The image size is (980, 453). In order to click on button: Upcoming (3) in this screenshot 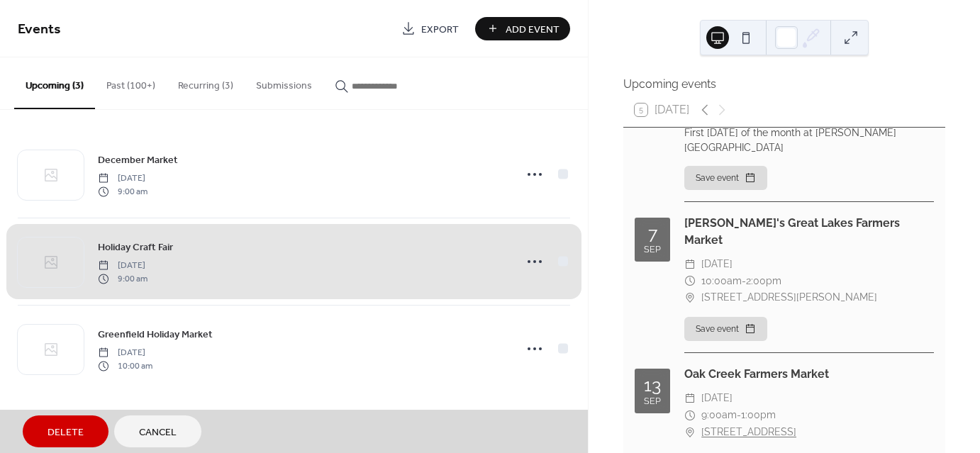, I will do `click(55, 83)`.